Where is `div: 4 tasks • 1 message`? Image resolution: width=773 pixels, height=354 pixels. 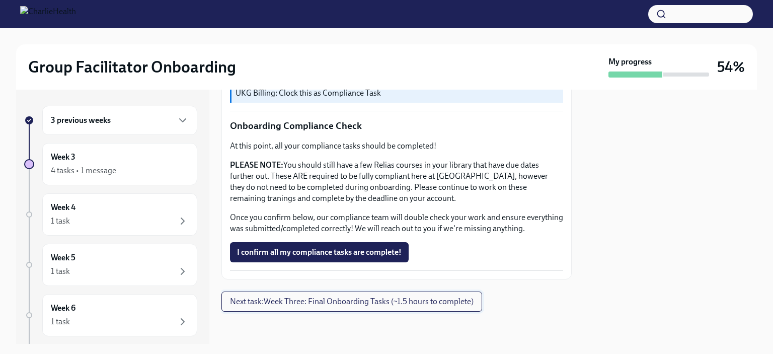 div: 4 tasks • 1 message is located at coordinates (84, 171).